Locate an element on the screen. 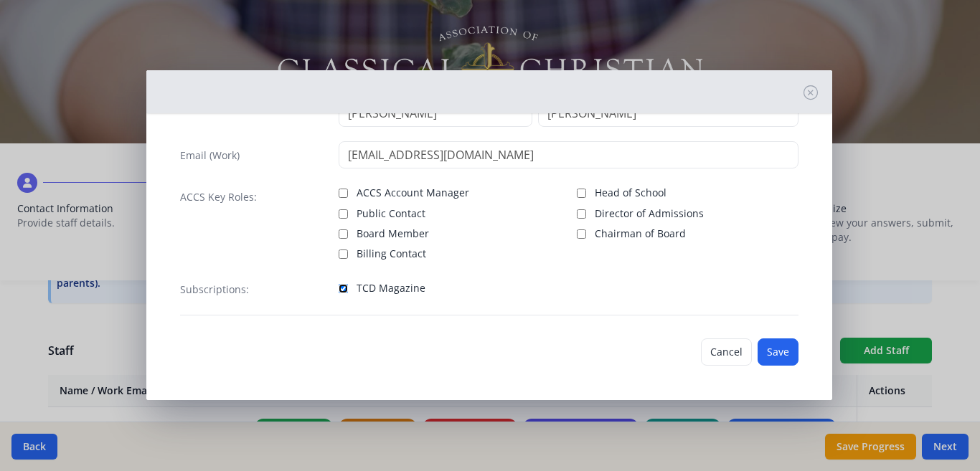 Image resolution: width=980 pixels, height=471 pixels. input: contact@site.com is located at coordinates (569, 155).